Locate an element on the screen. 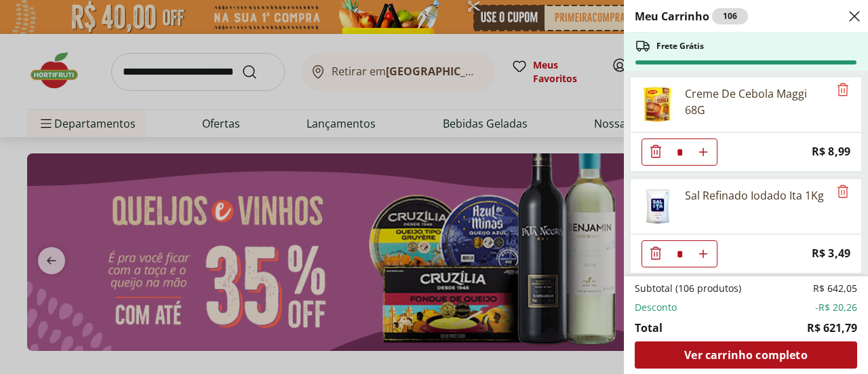 Image resolution: width=868 pixels, height=374 pixels. div: Sal Refinado Iodado Ita 1Kg is located at coordinates (755, 195).